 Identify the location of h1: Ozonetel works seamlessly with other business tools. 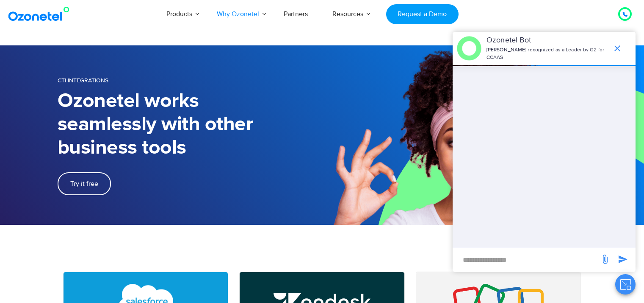
(190, 124).